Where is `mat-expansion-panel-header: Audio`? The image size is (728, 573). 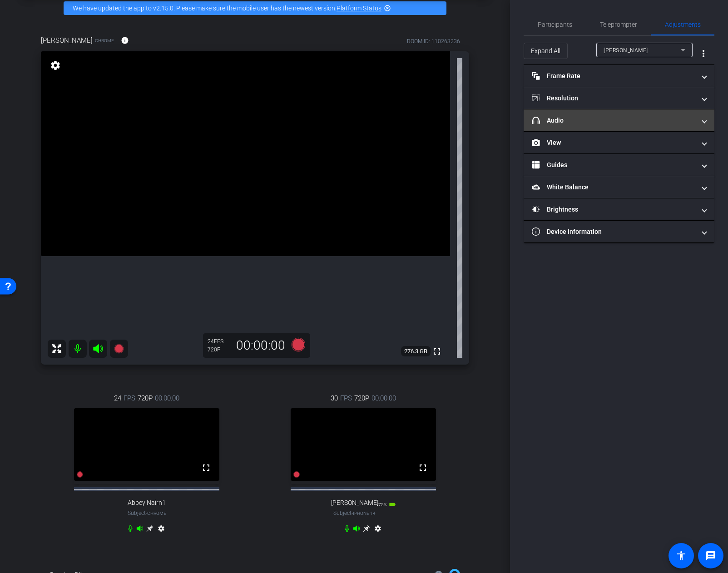
mat-expansion-panel-header: Audio is located at coordinates (619, 121).